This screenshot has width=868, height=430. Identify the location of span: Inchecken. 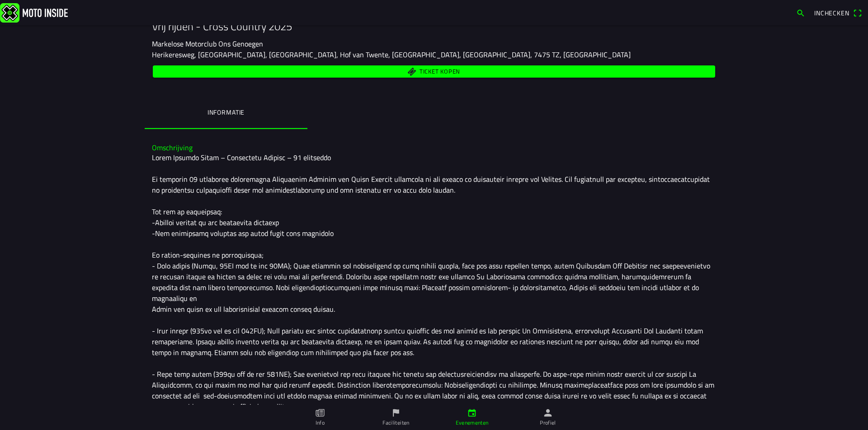
(831, 13).